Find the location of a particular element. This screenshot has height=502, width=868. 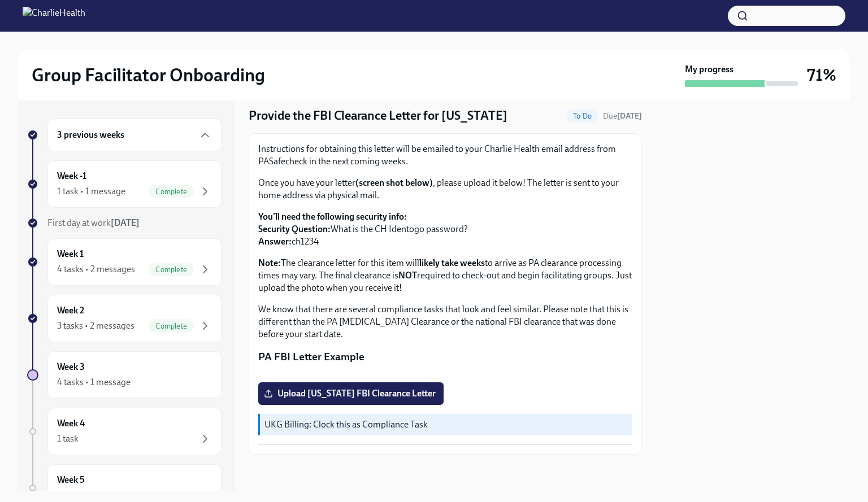

h6: 3 previous weeks is located at coordinates (90, 135).